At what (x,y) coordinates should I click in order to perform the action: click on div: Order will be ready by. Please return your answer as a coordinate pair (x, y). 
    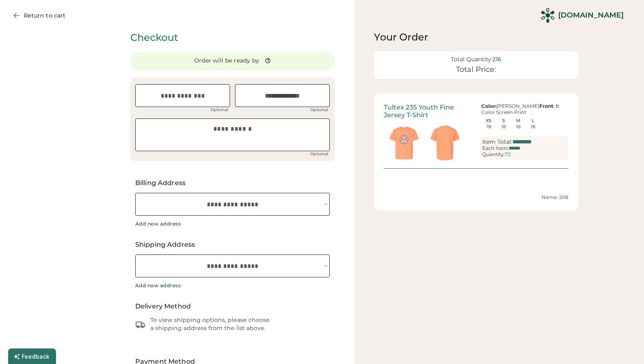
    Looking at the image, I should click on (227, 61).